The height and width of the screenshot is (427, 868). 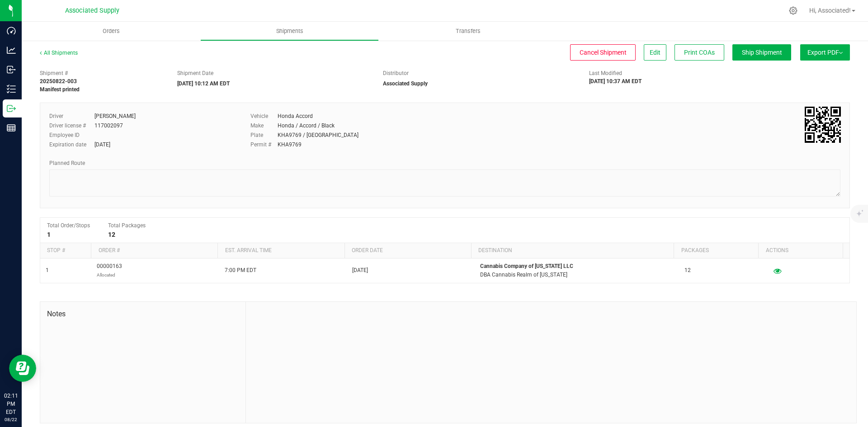 I want to click on th: Destination, so click(x=572, y=251).